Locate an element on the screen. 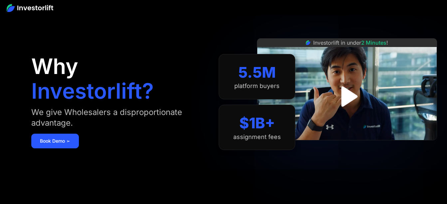 The image size is (447, 204). div: 5.5M is located at coordinates (257, 72).